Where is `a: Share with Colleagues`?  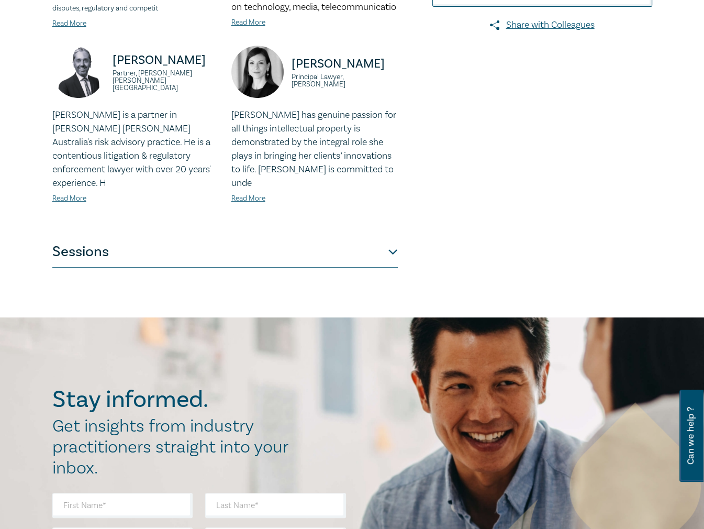
a: Share with Colleagues is located at coordinates (543, 25).